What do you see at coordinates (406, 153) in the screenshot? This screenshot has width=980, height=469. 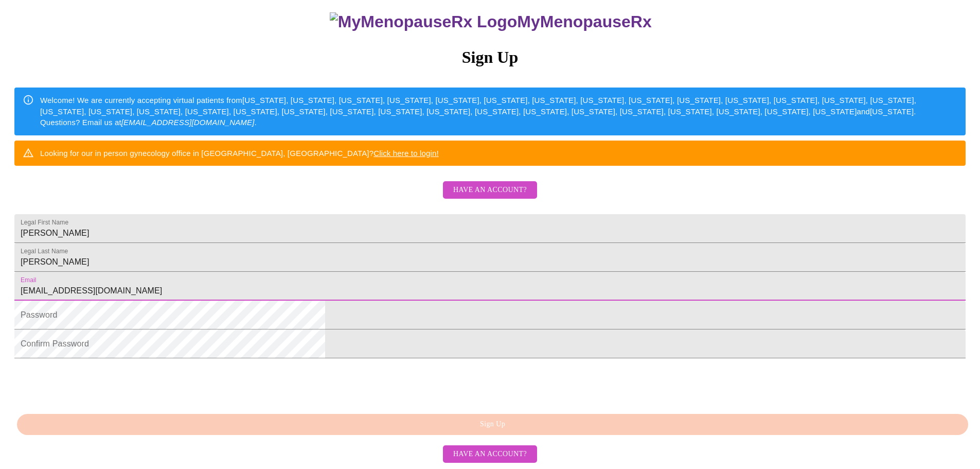 I see `a: Click here to login!` at bounding box center [406, 153].